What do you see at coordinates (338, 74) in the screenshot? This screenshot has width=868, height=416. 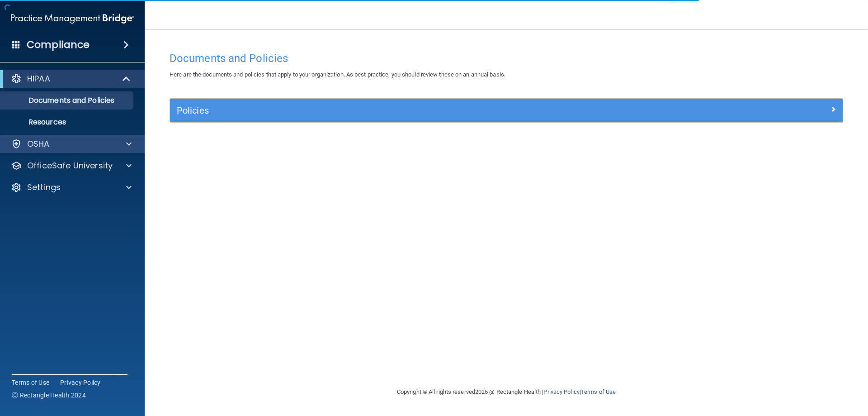 I see `span: Here are the documents and policies that apply to your organization. As best practice, you should...` at bounding box center [338, 74].